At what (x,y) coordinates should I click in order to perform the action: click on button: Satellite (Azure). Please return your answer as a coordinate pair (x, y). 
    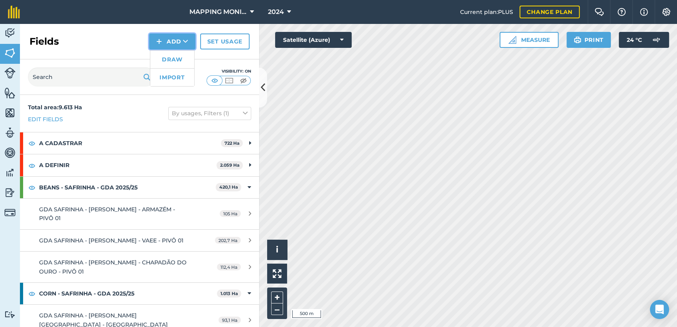
    Looking at the image, I should click on (314, 40).